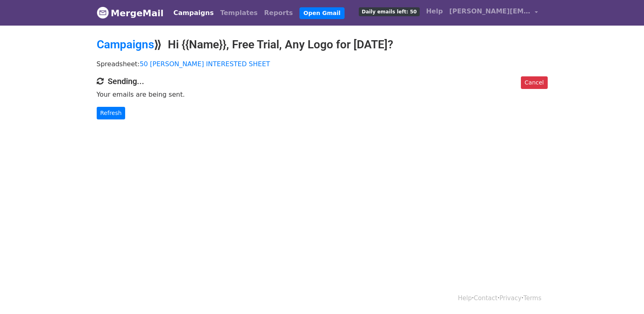  Describe the element at coordinates (103, 13) in the screenshot. I see `img: MergeMail logo` at that location.